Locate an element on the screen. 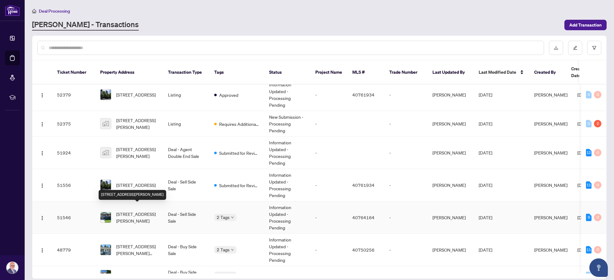  div: 2 is located at coordinates (598, 124).